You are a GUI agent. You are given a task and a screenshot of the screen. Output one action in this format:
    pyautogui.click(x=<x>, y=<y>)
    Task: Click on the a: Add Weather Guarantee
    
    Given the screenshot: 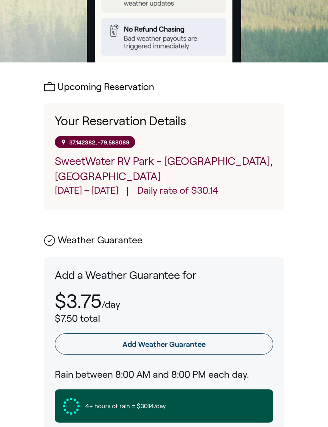 What is the action you would take?
    pyautogui.click(x=164, y=344)
    